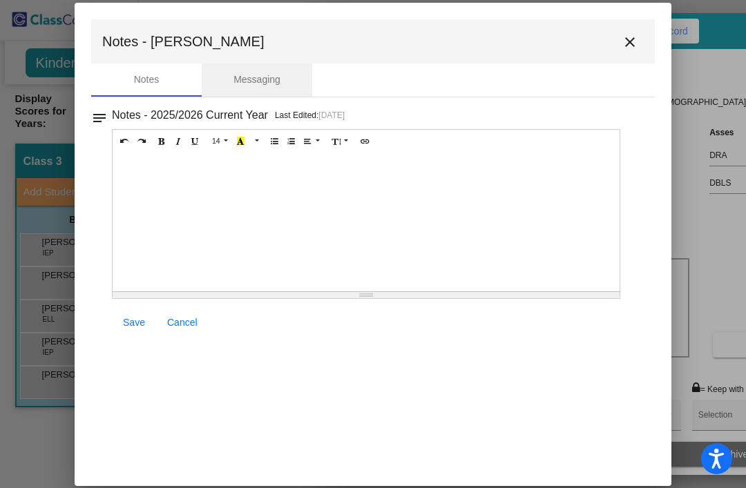  I want to click on span: Cancel, so click(182, 322).